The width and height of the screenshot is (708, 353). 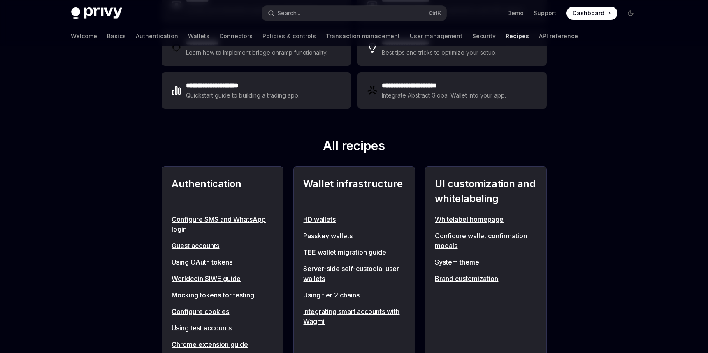 I want to click on div: Quickstart guide to building a trading app., so click(x=243, y=95).